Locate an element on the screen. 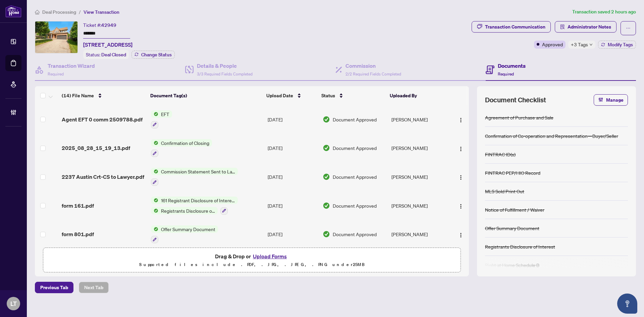 The height and width of the screenshot is (317, 644). div: Transaction Communication is located at coordinates (515, 27).